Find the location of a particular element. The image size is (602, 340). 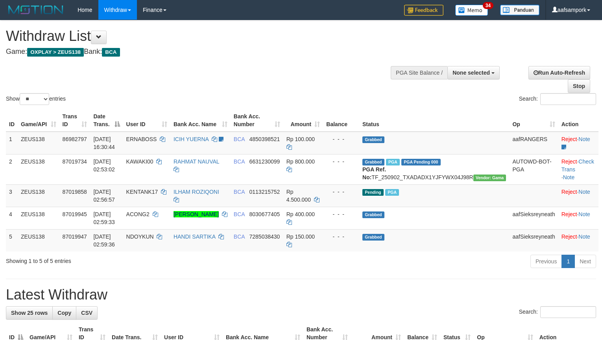

th: ID is located at coordinates (12, 120).